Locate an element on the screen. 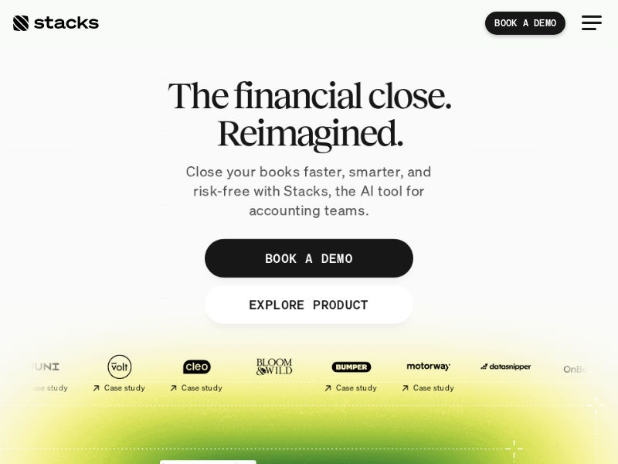 The height and width of the screenshot is (464, 618). span: The is located at coordinates (197, 95).